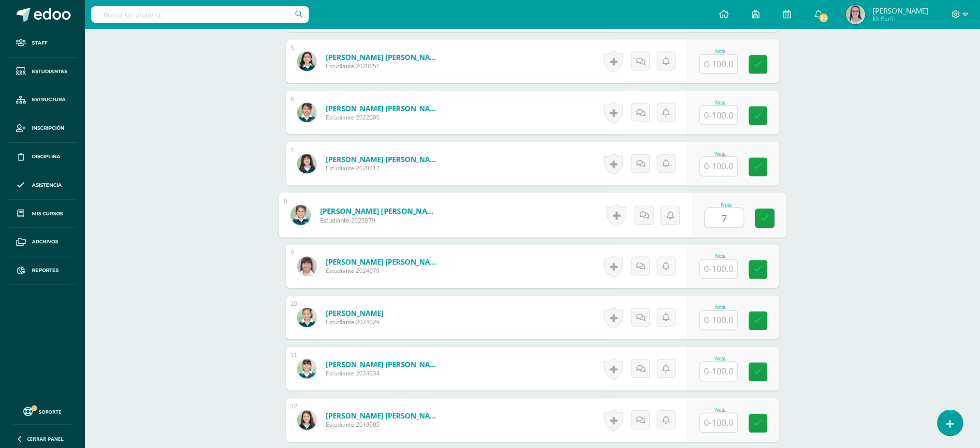 This screenshot has width=980, height=448. Describe the element at coordinates (45, 271) in the screenshot. I see `span: Reportes` at that location.